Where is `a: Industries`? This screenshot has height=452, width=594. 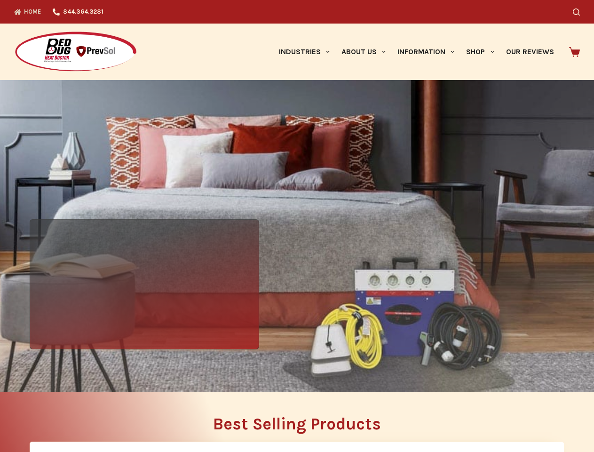 a: Industries is located at coordinates (304, 52).